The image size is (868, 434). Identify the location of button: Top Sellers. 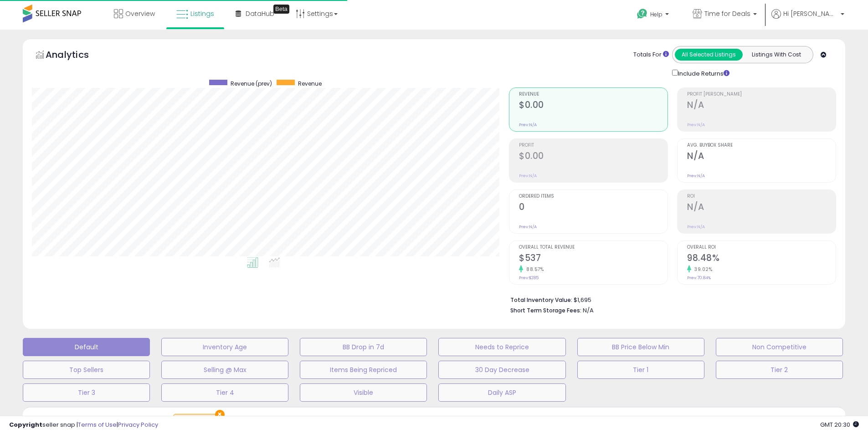
(86, 370).